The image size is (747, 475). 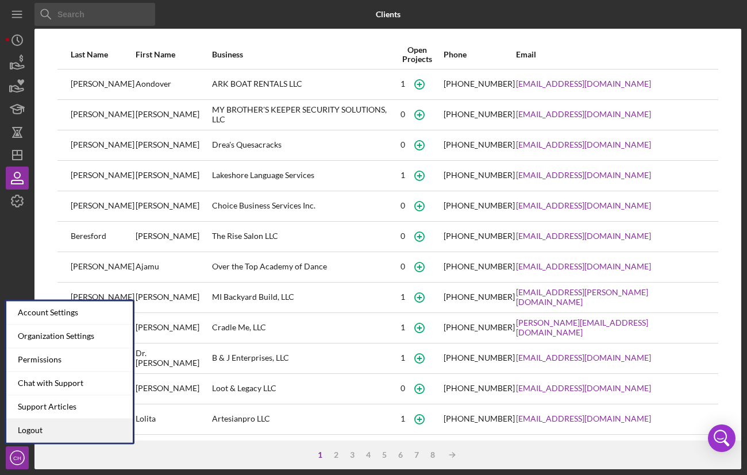 I want to click on div: MI Backyard Build, LLC, so click(x=302, y=298).